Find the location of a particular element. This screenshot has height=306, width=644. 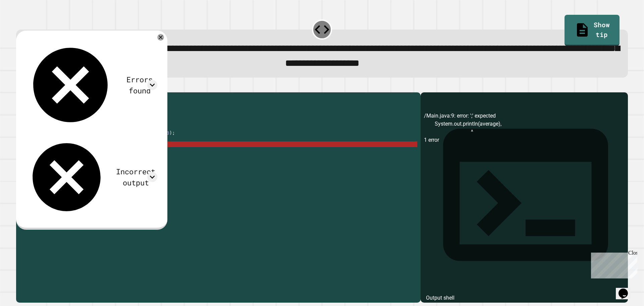

a: Show tip is located at coordinates (592, 30).